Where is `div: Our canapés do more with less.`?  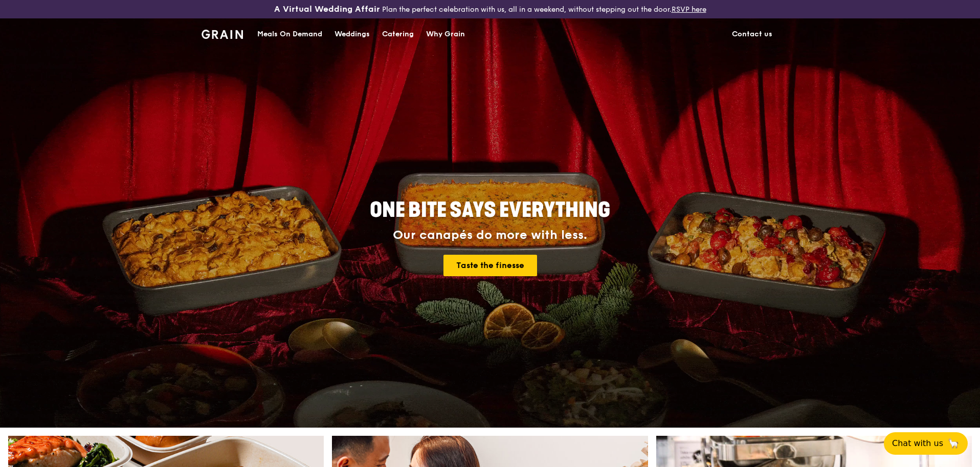 div: Our canapés do more with less. is located at coordinates (490, 236).